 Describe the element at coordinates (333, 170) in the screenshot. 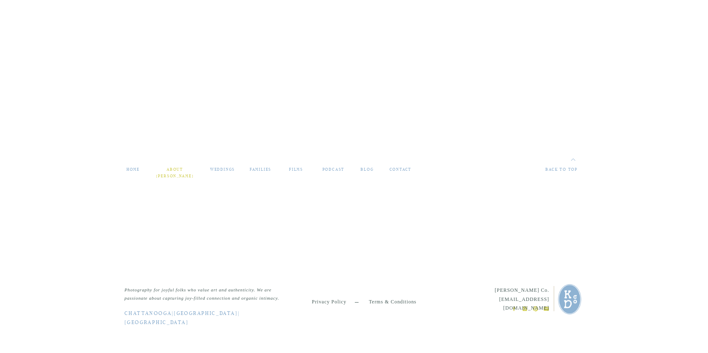

I see `nav: PODCAST` at that location.